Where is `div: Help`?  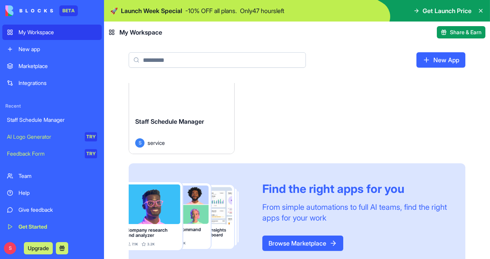
div: Help is located at coordinates (58, 193).